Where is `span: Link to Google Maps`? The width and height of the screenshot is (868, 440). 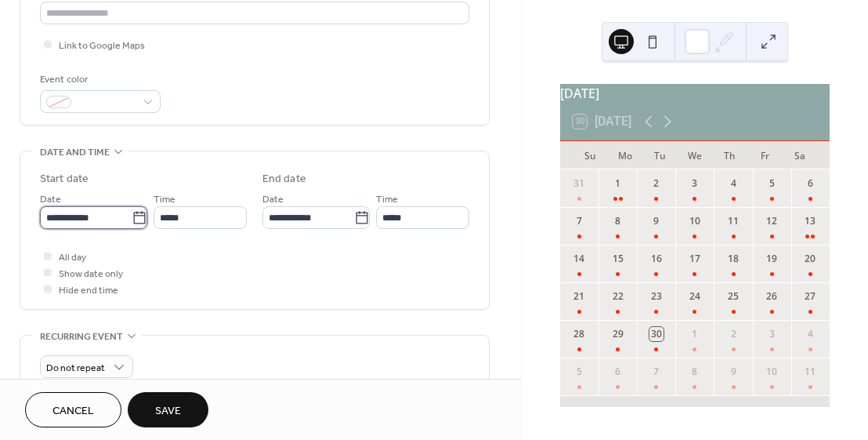 span: Link to Google Maps is located at coordinates (102, 46).